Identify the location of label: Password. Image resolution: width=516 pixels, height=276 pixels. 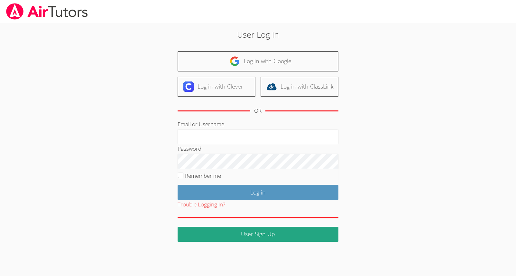
(190, 148).